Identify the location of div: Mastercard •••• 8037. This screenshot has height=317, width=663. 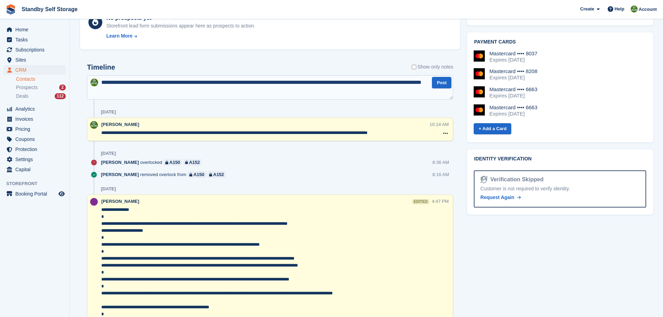
(513, 54).